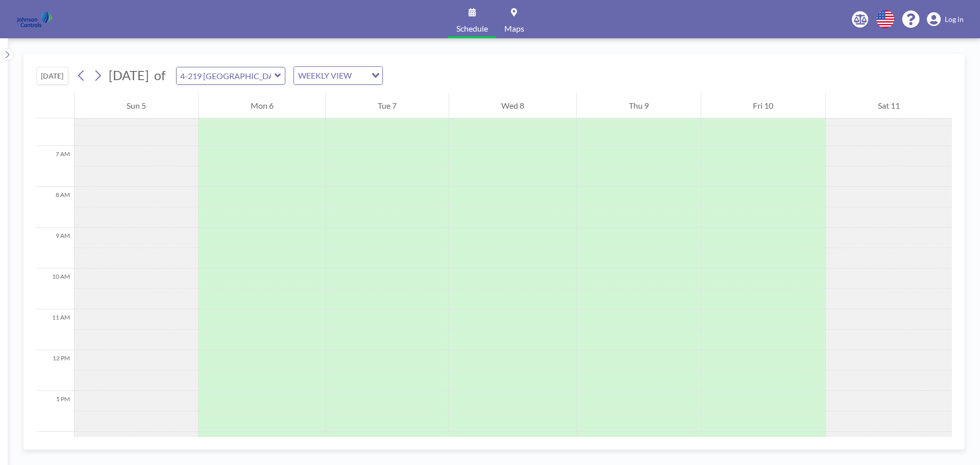 This screenshot has width=980, height=465. I want to click on div: Tue 7, so click(387, 106).